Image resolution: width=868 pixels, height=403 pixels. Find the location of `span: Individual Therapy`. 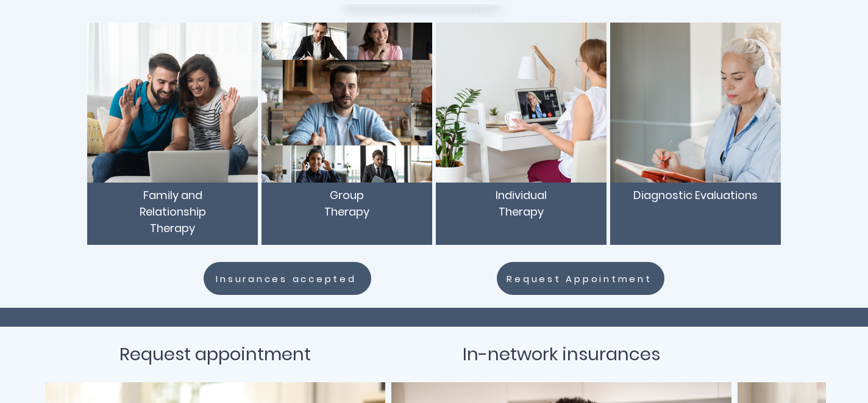

span: Individual Therapy is located at coordinates (521, 203).